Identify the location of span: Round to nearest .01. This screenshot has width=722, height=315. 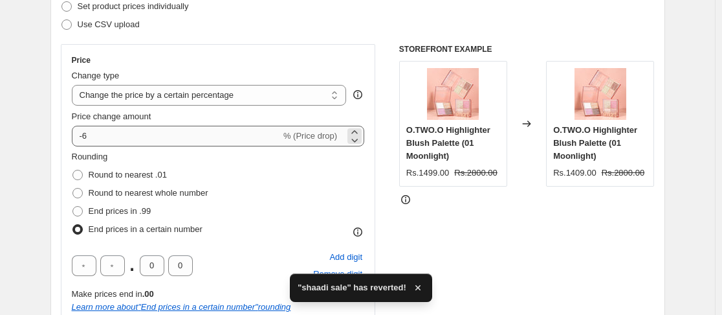
(128, 174).